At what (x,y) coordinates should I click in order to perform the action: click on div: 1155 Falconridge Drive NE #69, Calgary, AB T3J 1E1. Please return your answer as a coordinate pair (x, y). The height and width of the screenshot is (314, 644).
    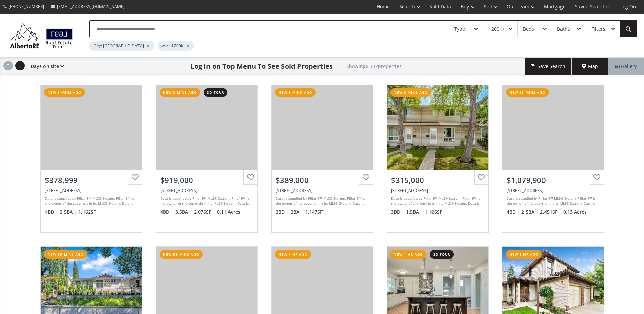
    Looking at the image, I should click on (438, 190).